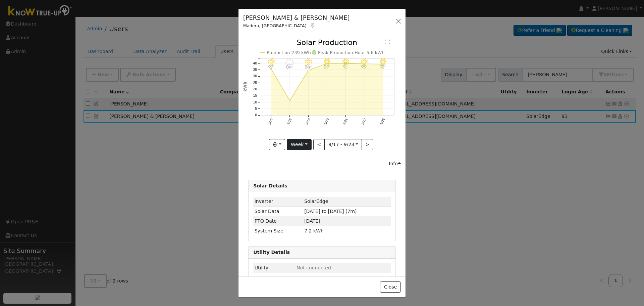 Image resolution: width=644 pixels, height=306 pixels. Describe the element at coordinates (274, 268) in the screenshot. I see `td: Utility` at that location.